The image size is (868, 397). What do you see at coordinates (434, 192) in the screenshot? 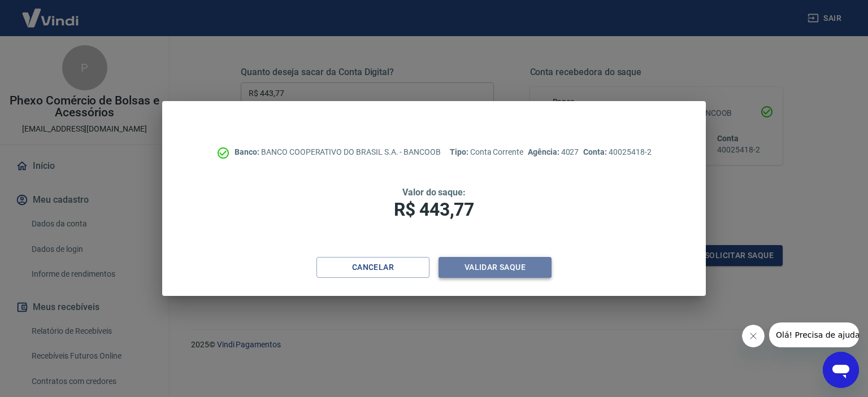
I see `span: Valor do saque:` at bounding box center [434, 192].